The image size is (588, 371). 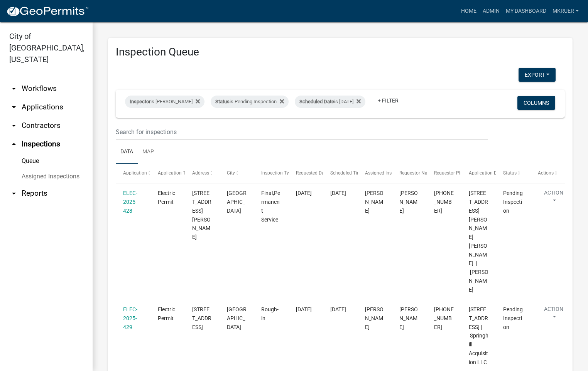 I want to click on span: Inspector, so click(x=140, y=101).